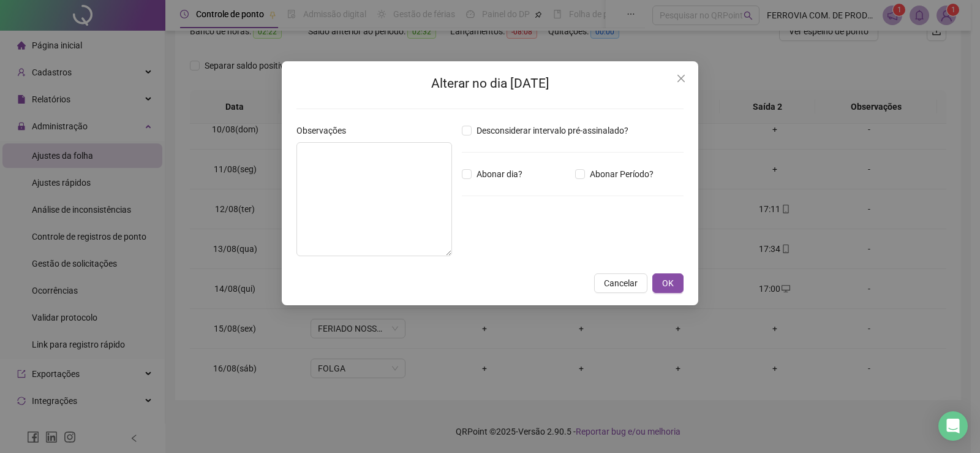  Describe the element at coordinates (499, 174) in the screenshot. I see `span: Abonar dia?` at that location.